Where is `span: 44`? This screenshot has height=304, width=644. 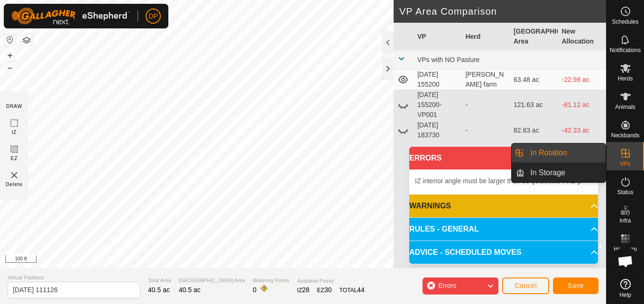 span: 44 is located at coordinates (361, 290).